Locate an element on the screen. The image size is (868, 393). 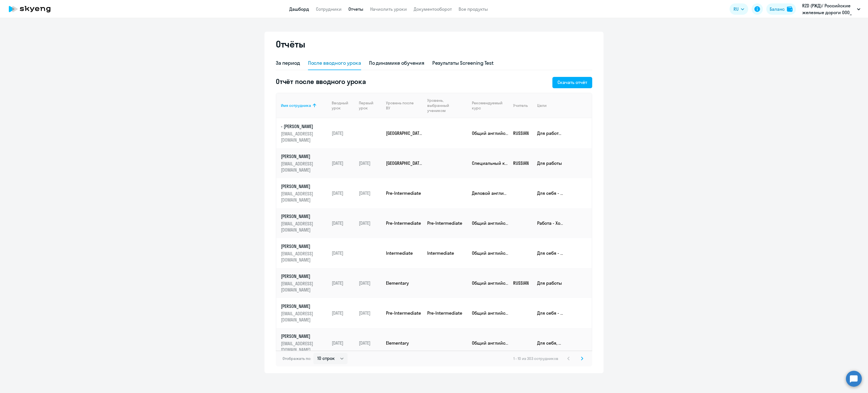
h5: Отчёт после вводного урока is located at coordinates (321, 81).